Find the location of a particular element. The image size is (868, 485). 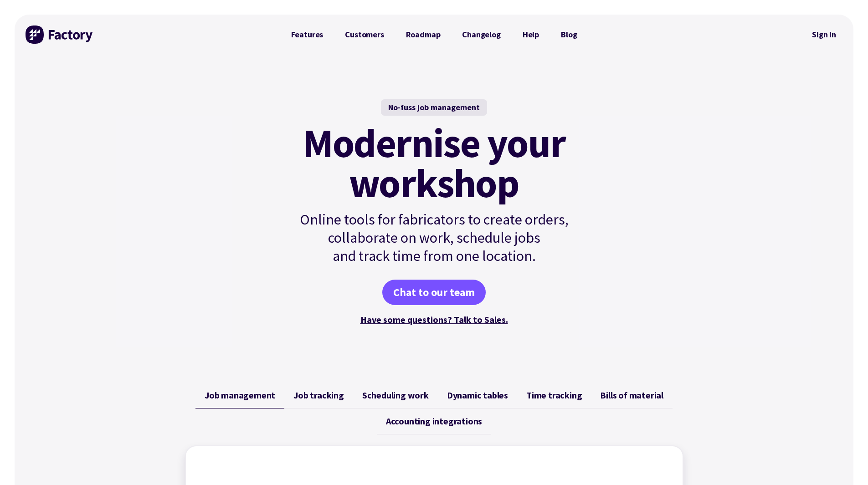

a: Changelog is located at coordinates (482, 35).